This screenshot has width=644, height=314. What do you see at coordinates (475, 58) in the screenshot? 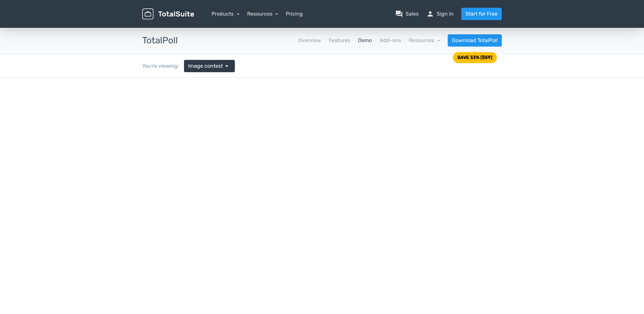
I see `div: SAVE 33% ($59)` at bounding box center [475, 58].